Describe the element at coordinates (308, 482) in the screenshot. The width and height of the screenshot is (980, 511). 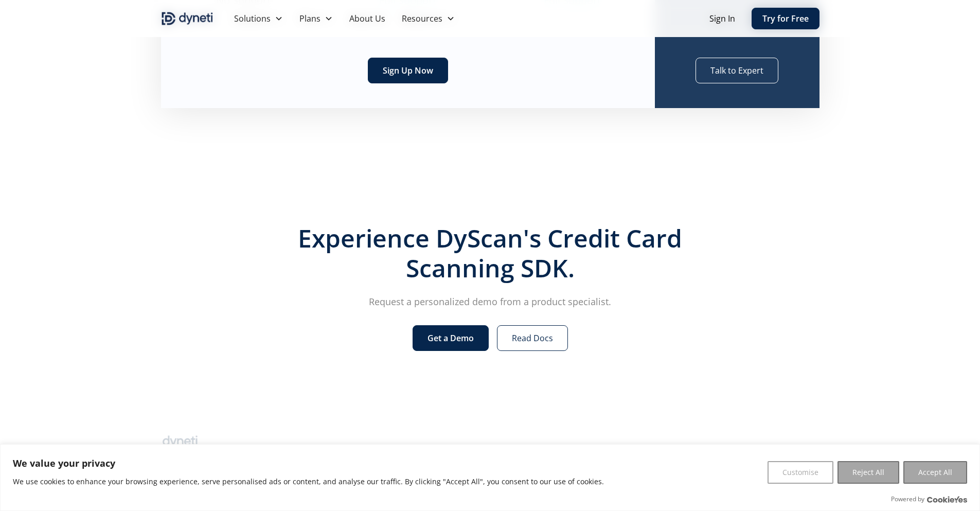
I see `p: We use cookies to enhance your browsing experience, serve personalised ads or content, and analys...` at that location.